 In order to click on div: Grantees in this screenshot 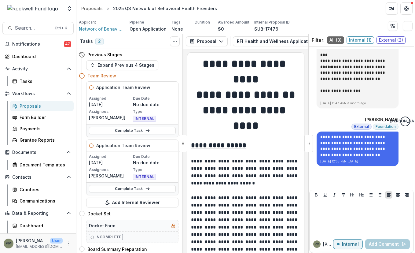, I will do `click(44, 189)`.